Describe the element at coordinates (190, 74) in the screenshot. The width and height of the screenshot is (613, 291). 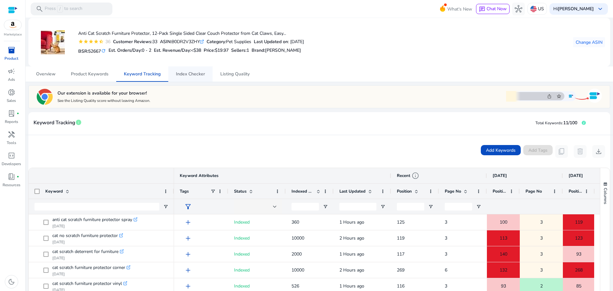
I see `span: Index Checker` at that location.